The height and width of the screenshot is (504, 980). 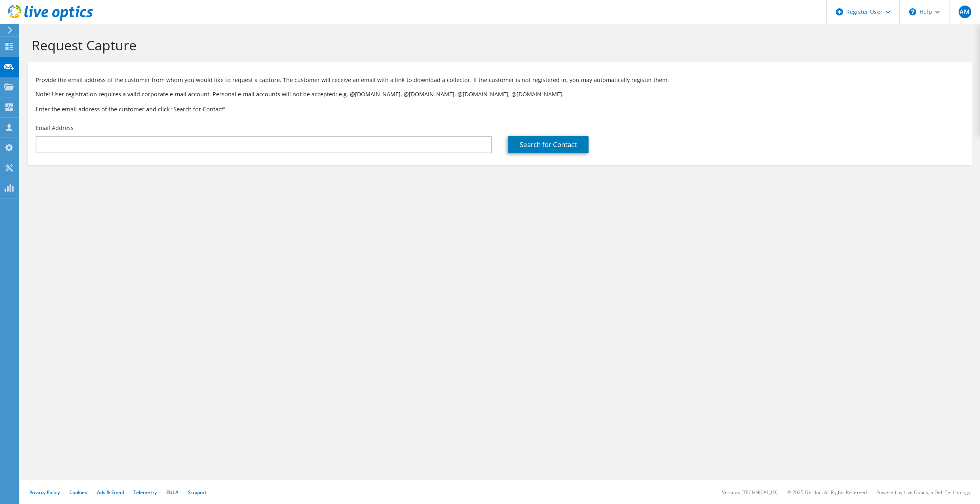 What do you see at coordinates (923, 492) in the screenshot?
I see `li: Powered by Live Optics, a Dell Technology` at bounding box center [923, 492].